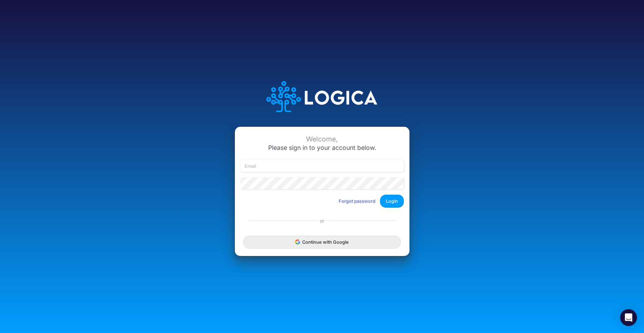 The height and width of the screenshot is (333, 644). Describe the element at coordinates (357, 201) in the screenshot. I see `button: Forgot password` at that location.